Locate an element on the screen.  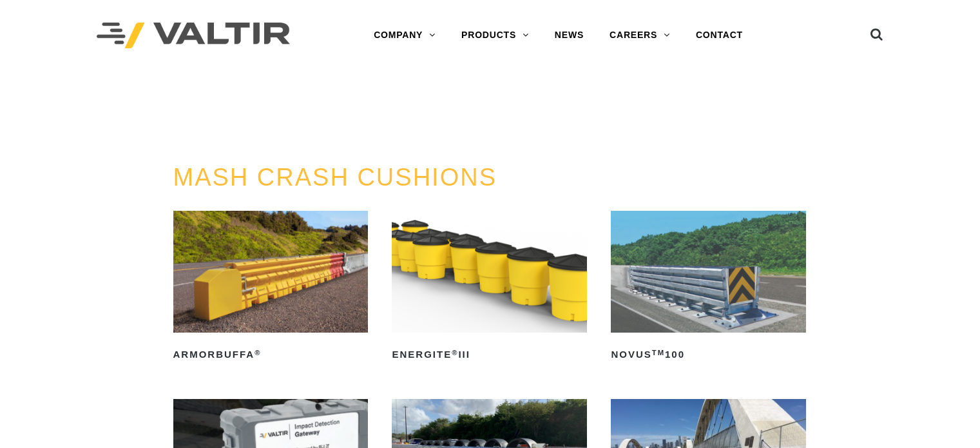
a: NEWS is located at coordinates (569, 35).